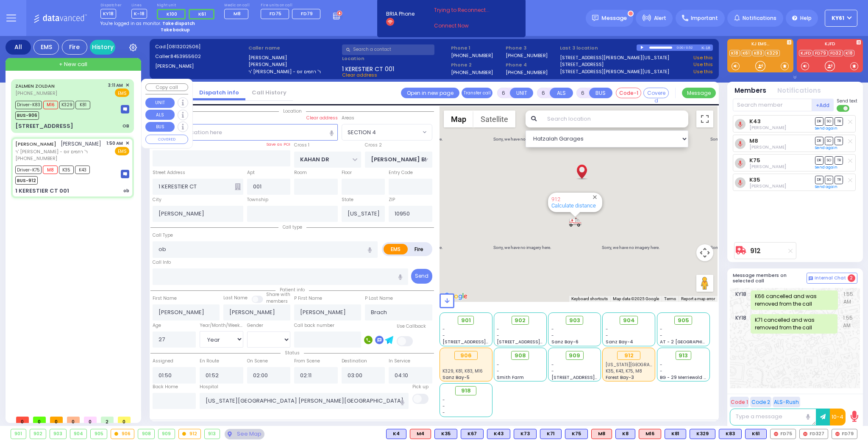  I want to click on span: 909, so click(574, 356).